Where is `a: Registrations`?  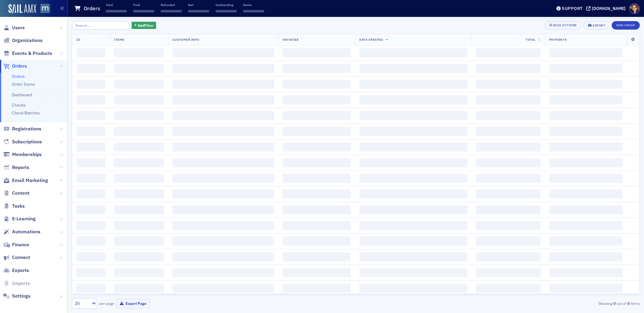
a: Registrations is located at coordinates (22, 129).